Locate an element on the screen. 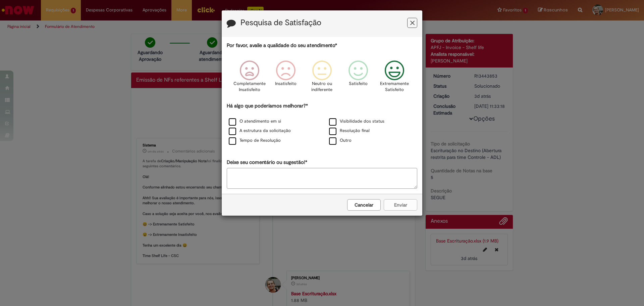  div: Há algo que poderíamos melhorar?* is located at coordinates (322, 124).